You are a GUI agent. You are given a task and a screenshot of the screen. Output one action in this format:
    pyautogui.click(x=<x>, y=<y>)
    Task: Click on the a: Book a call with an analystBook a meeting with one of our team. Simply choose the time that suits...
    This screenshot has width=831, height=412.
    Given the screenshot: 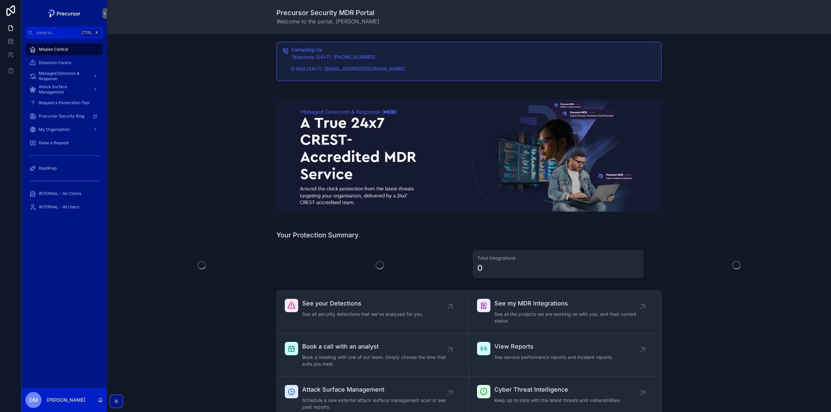 What is the action you would take?
    pyautogui.click(x=373, y=355)
    